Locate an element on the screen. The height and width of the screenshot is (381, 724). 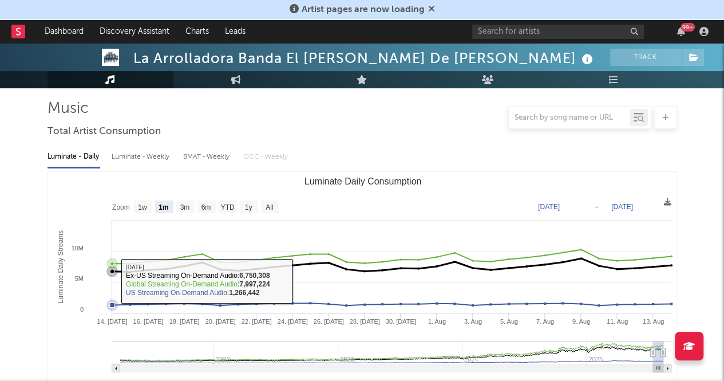
text: 13. Aug is located at coordinates (653, 321).